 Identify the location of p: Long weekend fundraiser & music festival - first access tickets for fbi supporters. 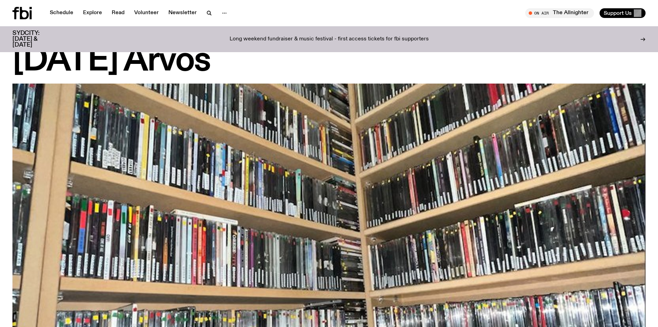
(329, 39).